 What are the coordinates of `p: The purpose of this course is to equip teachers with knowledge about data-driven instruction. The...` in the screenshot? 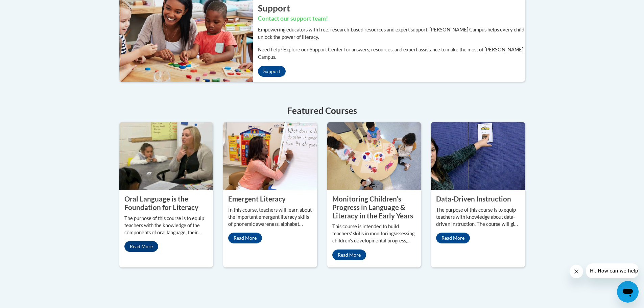 It's located at (478, 217).